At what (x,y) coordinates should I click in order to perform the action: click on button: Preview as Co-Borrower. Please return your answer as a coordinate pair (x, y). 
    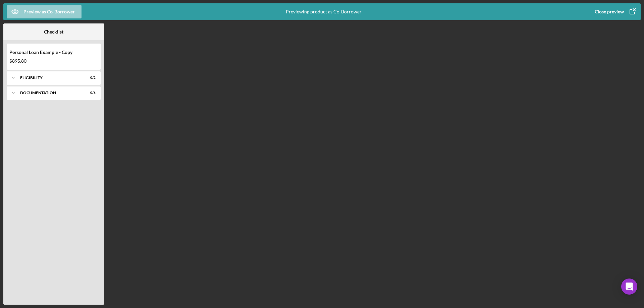
    Looking at the image, I should click on (44, 12).